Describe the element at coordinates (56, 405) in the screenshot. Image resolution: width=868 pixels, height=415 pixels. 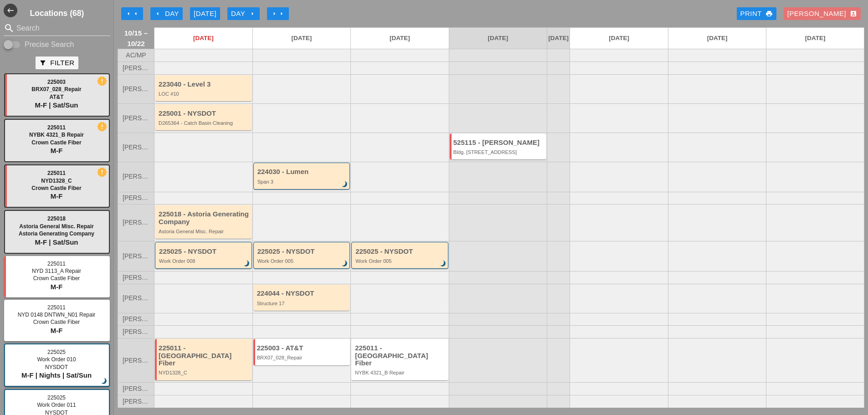
I see `span: Work Order 011` at that location.